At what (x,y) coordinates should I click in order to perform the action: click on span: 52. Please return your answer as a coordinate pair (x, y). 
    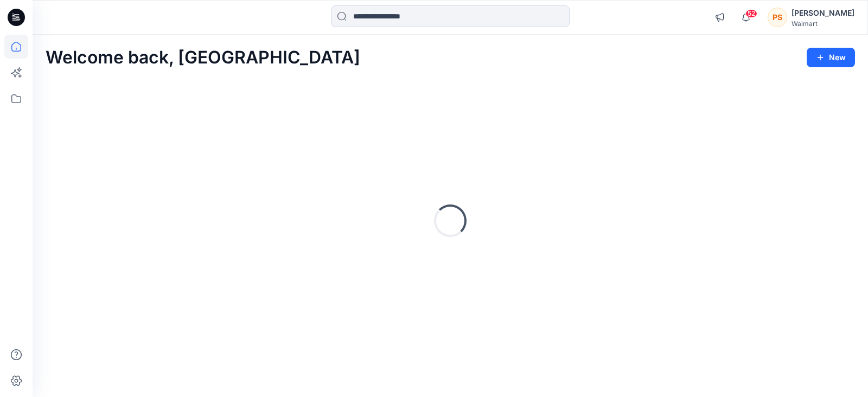
    Looking at the image, I should click on (751, 13).